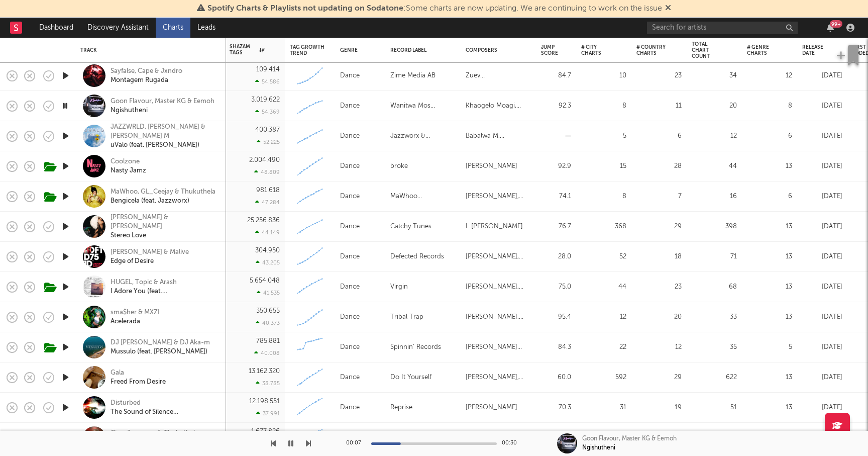 The image size is (868, 456). What do you see at coordinates (714, 287) in the screenshot?
I see `div: 68` at bounding box center [714, 287].